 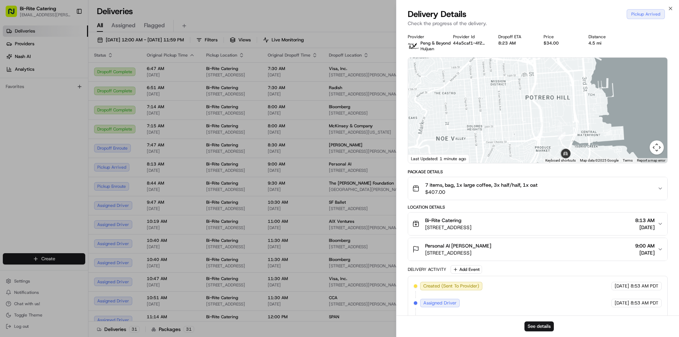 I want to click on div: Provider, so click(x=425, y=37).